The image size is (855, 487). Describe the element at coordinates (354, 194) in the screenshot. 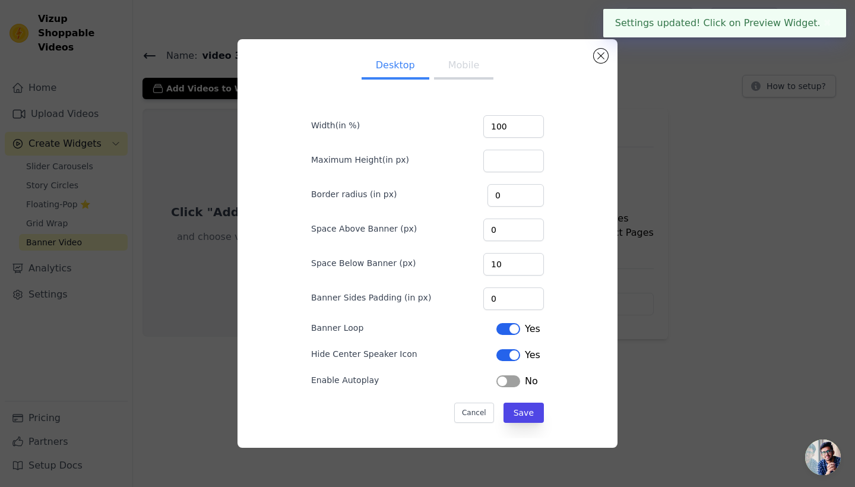

I see `label: Border radius (in px)` at that location.